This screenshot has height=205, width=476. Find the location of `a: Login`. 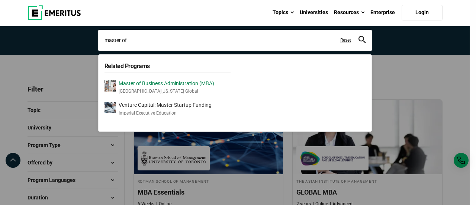

a: Login is located at coordinates (422, 13).